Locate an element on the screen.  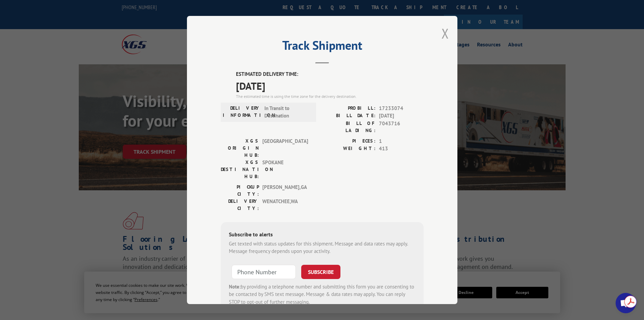
h2: Track Shipment is located at coordinates (322, 47).